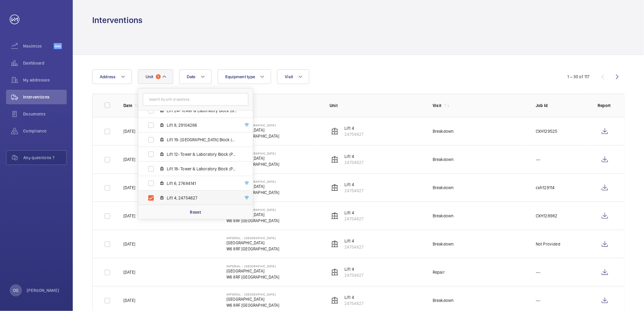 The height and width of the screenshot is (311, 644). Describe the element at coordinates (45, 158) in the screenshot. I see `span: Any questions ?` at that location.